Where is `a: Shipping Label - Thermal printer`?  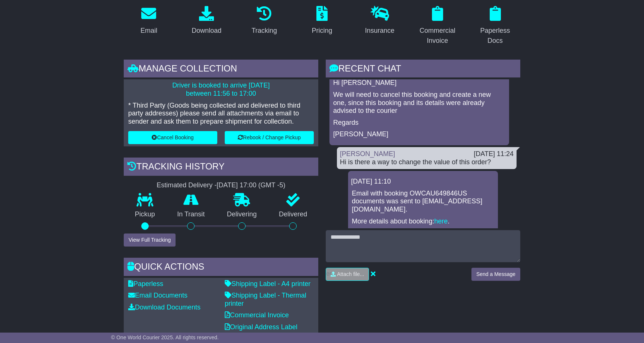
a: Shipping Label - Thermal printer is located at coordinates (265, 299).